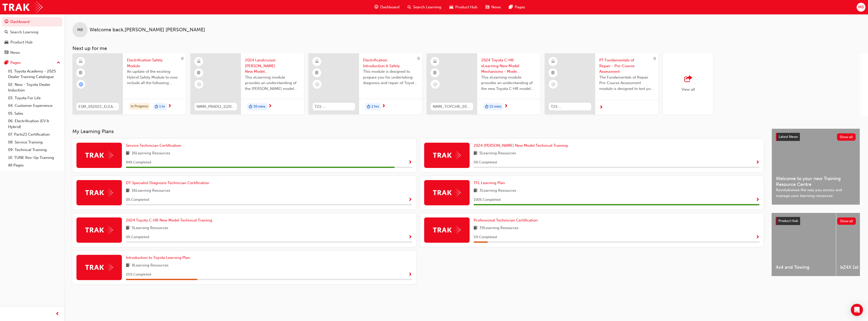 Image resolution: width=868 pixels, height=321 pixels. I want to click on span: Professional Technician Certification, so click(506, 220).